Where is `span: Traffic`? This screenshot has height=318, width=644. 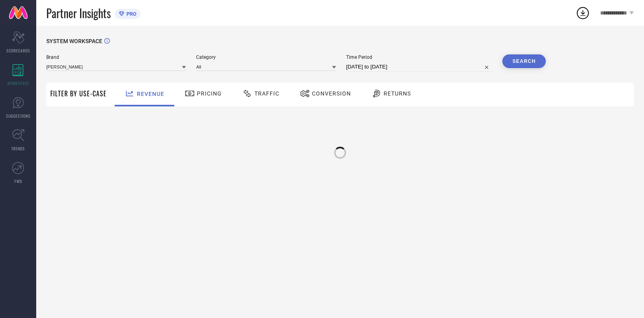 span: Traffic is located at coordinates (267, 93).